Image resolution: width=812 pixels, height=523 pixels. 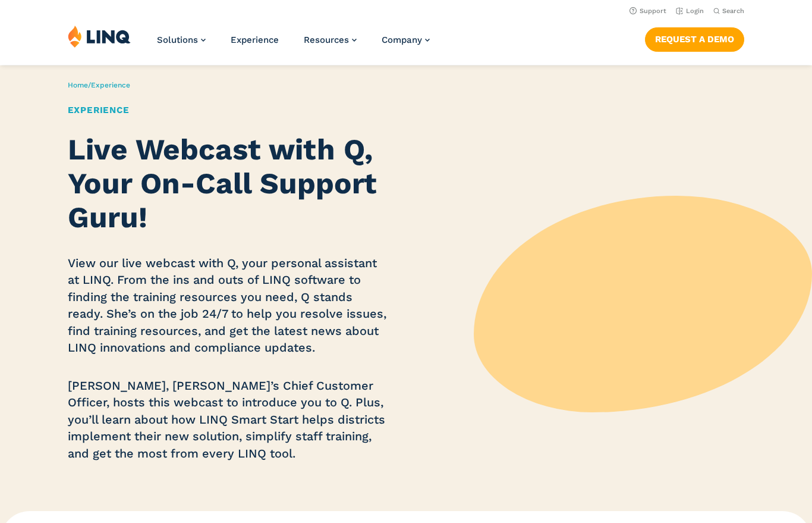 What do you see at coordinates (406, 40) in the screenshot?
I see `a: Company` at bounding box center [406, 40].